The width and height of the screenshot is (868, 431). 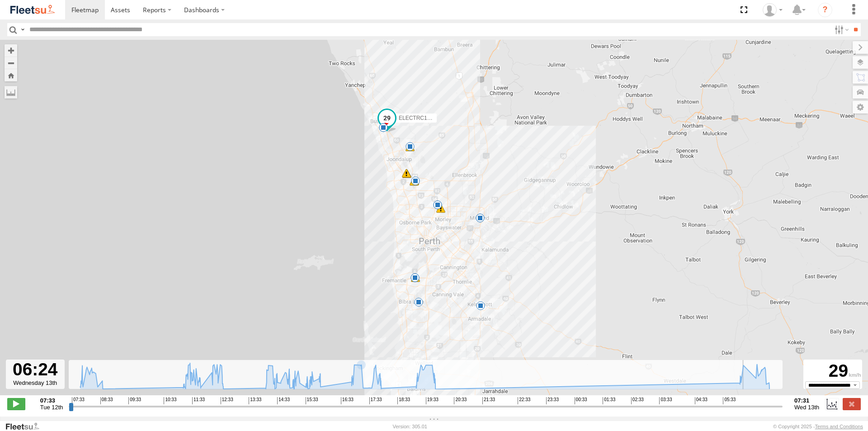 What do you see at coordinates (227, 401) in the screenshot?
I see `span: 12:33` at bounding box center [227, 401].